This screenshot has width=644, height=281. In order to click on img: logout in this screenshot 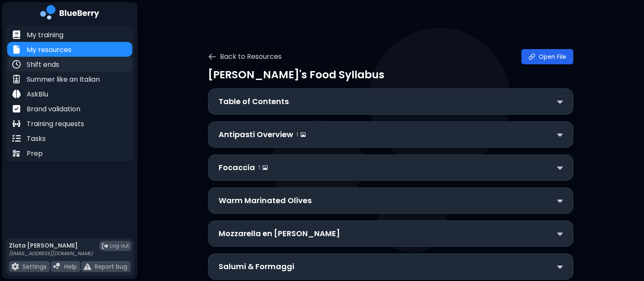, I will do `click(105, 246)`.